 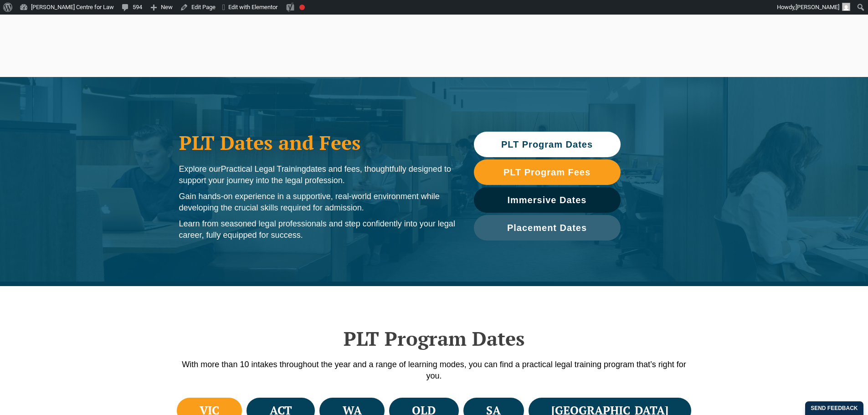 I want to click on h1: PLT Dates and Fees, so click(x=317, y=143).